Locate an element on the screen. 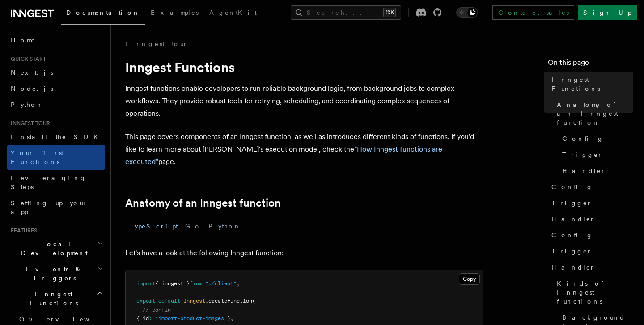 Image resolution: width=644 pixels, height=325 pixels. span: default is located at coordinates (169, 301).